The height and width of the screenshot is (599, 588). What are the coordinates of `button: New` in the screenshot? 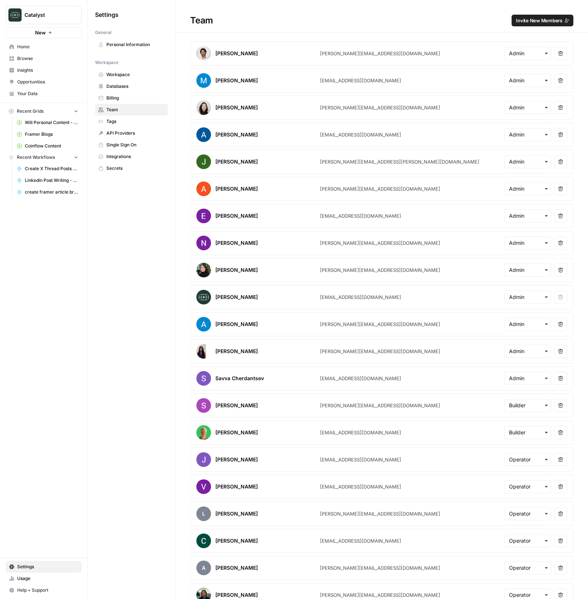 It's located at (44, 33).